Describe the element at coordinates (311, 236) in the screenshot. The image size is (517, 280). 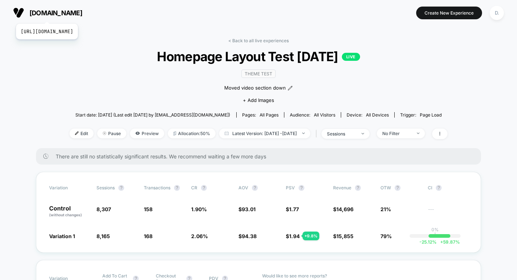
I see `div: + 9.8 %` at that location.